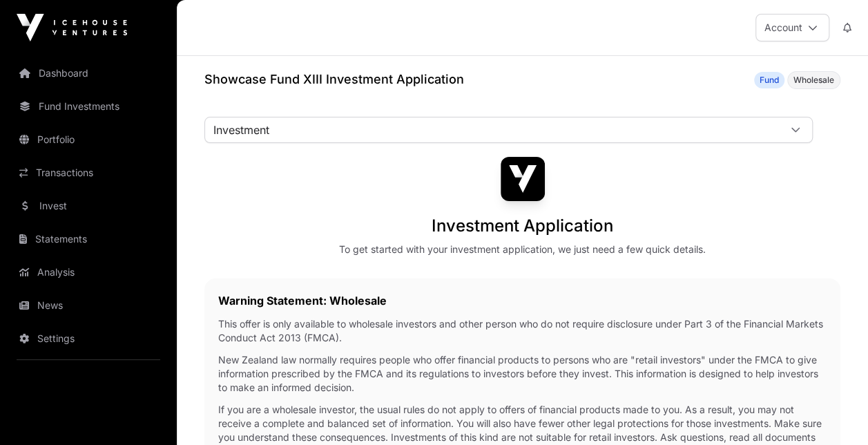 This screenshot has height=445, width=868. What do you see at coordinates (522, 226) in the screenshot?
I see `h1: Investment Application` at bounding box center [522, 226].